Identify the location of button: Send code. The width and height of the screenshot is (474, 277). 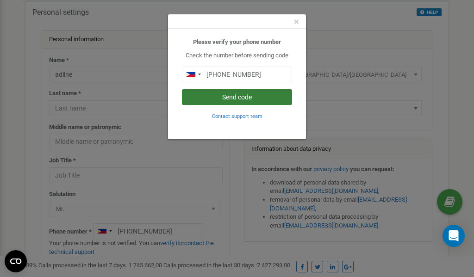
(237, 97).